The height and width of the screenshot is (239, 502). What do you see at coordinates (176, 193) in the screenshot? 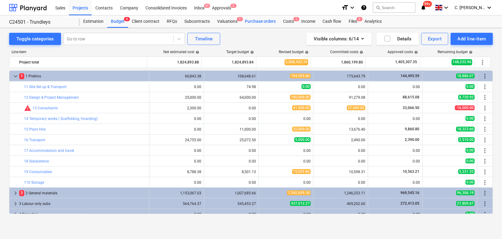
I see `div: 1,153,067.03` at bounding box center [176, 193].